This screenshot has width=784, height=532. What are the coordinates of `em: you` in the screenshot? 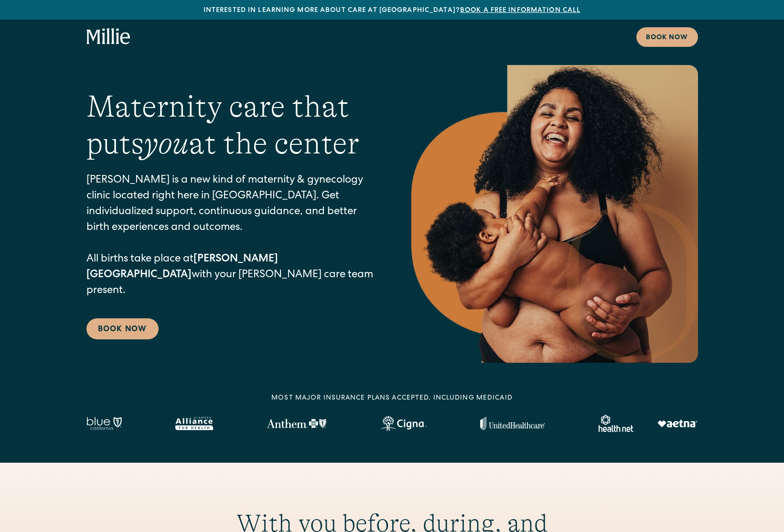 It's located at (166, 143).